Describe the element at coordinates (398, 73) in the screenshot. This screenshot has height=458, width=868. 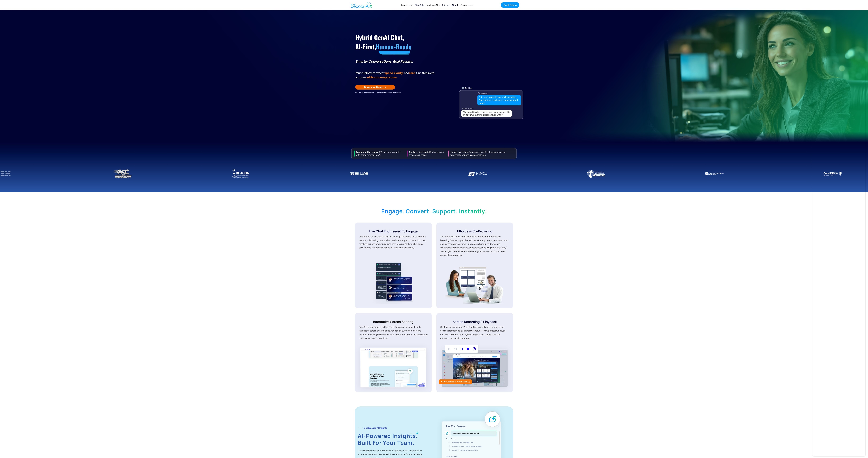
I see `span: clarity` at that location.